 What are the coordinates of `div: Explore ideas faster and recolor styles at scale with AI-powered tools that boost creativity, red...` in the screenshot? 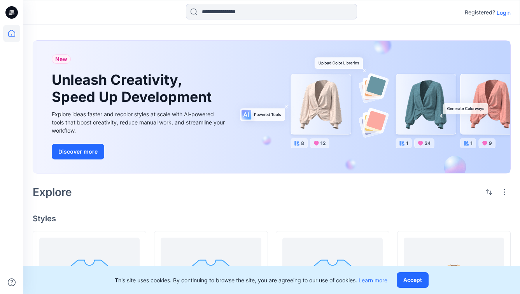 It's located at (139, 122).